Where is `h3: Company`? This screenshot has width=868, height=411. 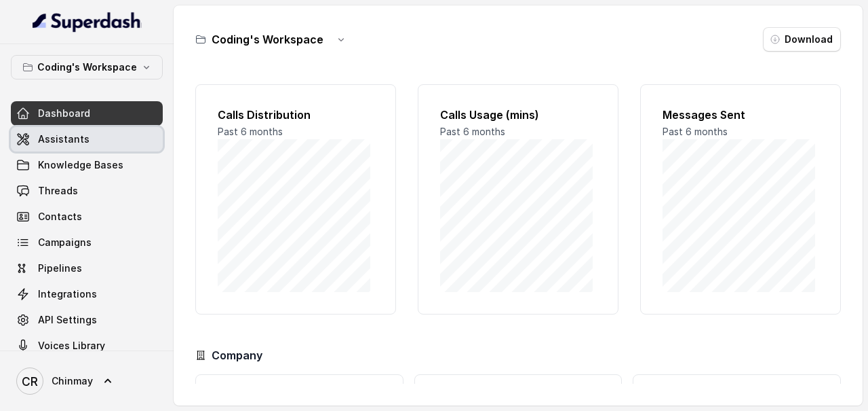
h3: Company is located at coordinates (236, 355).